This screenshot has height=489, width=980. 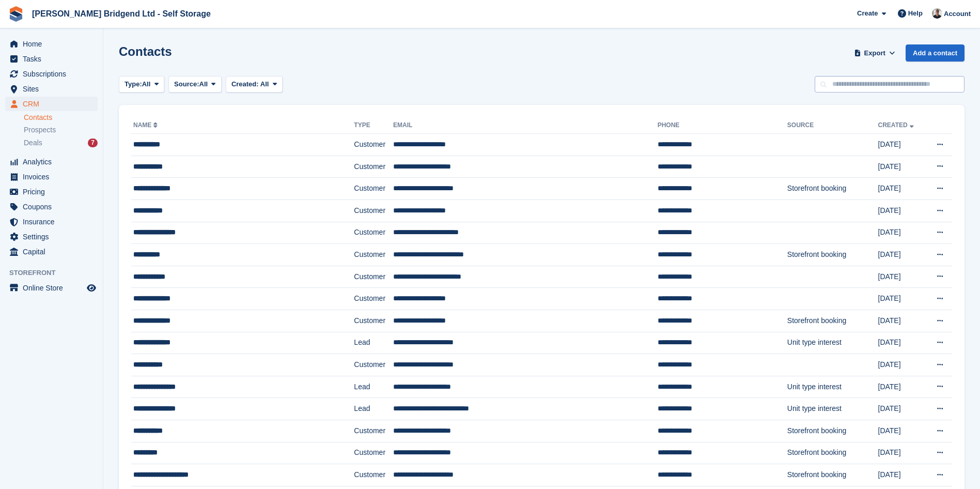 I want to click on span: Settings, so click(x=53, y=237).